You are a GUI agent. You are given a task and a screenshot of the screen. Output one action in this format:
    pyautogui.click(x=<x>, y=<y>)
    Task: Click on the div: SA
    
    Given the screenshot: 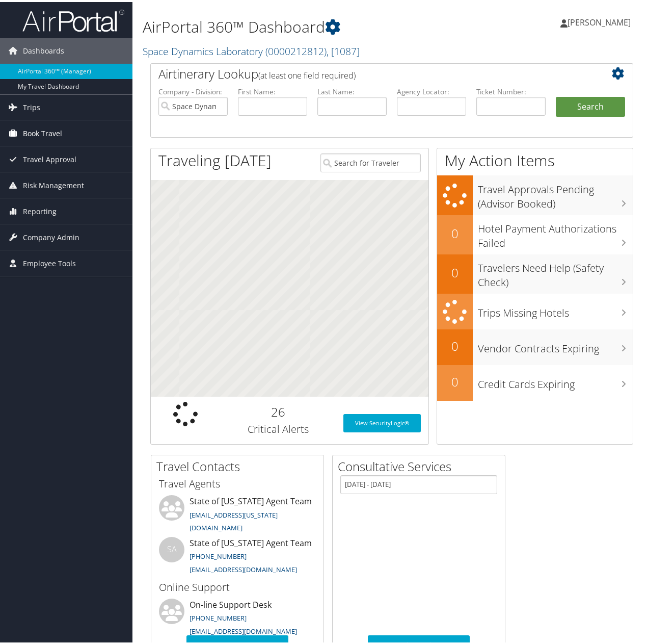 What is the action you would take?
    pyautogui.click(x=172, y=547)
    